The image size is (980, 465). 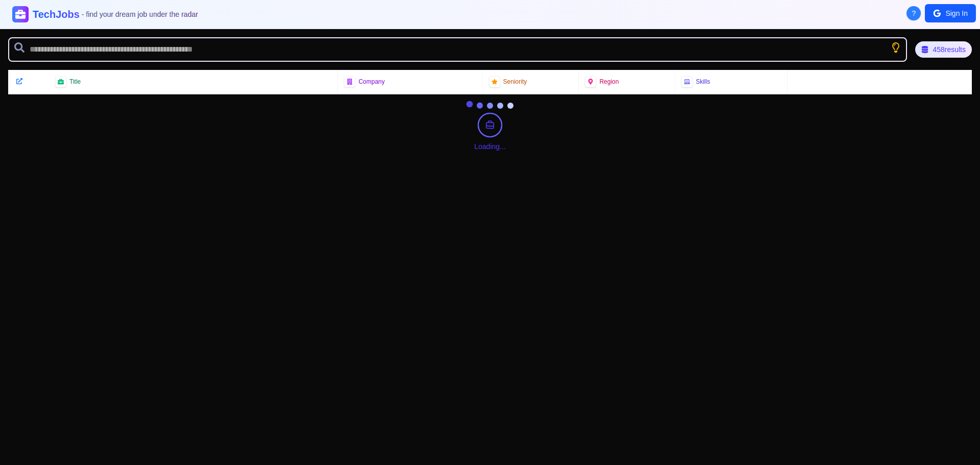 I want to click on span: Seniority, so click(x=515, y=82).